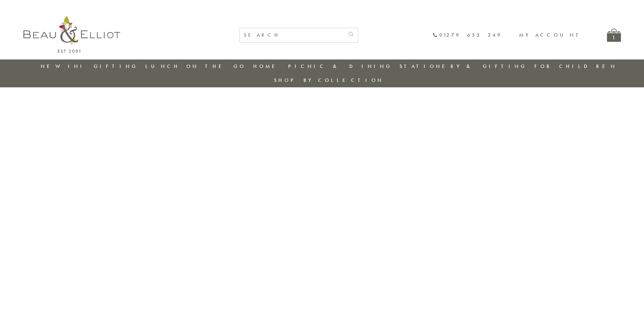 Image resolution: width=644 pixels, height=314 pixels. Describe the element at coordinates (613, 35) in the screenshot. I see `div: 1` at that location.